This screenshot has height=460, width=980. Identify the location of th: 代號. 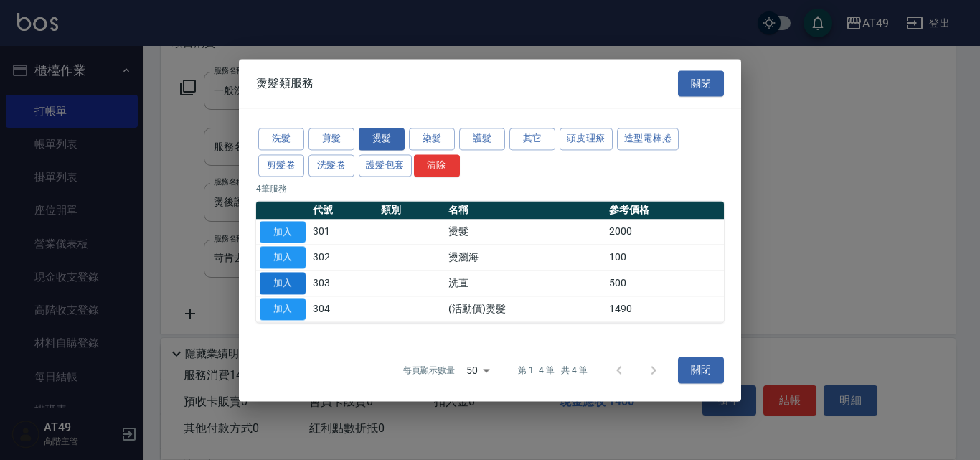
(343, 210).